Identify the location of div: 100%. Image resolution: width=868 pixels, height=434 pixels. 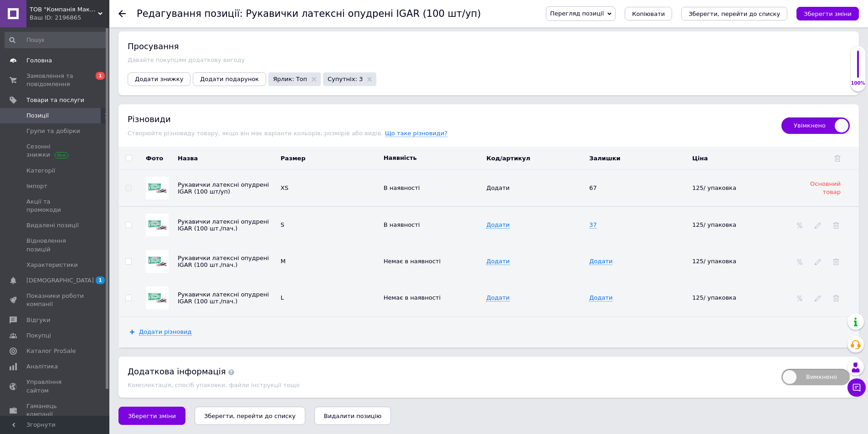
(858, 84).